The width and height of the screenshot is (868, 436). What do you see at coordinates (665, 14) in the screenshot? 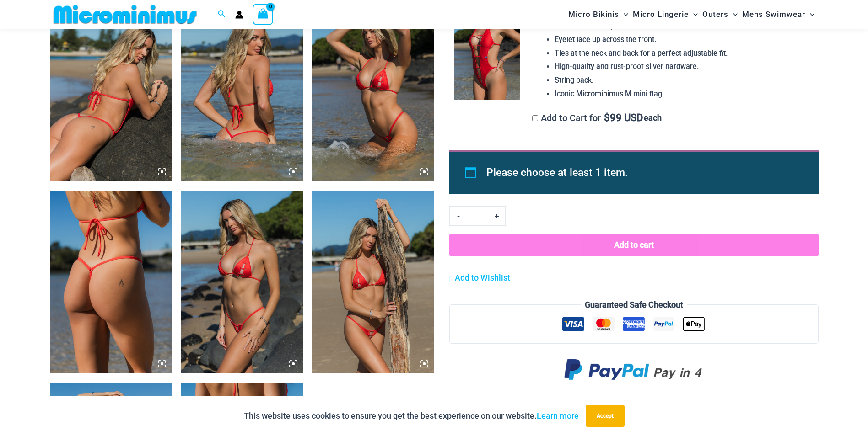
I see `a: Micro LingerieMenu ToggleMenu Toggle` at bounding box center [665, 14].